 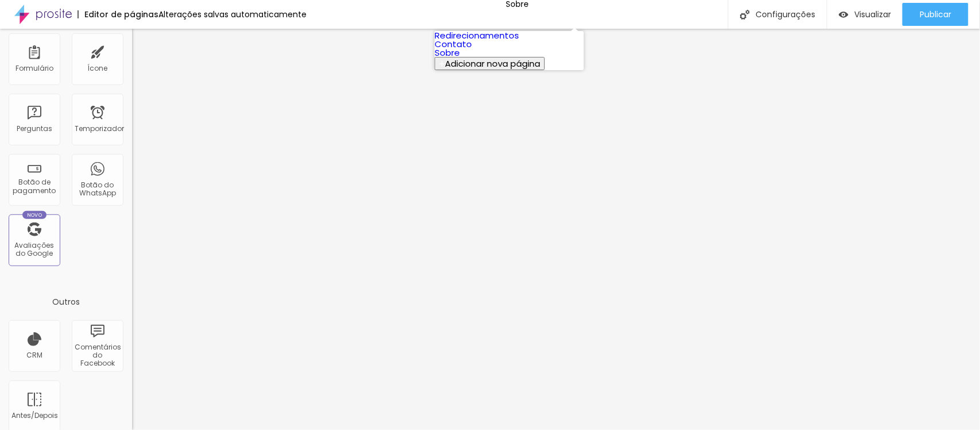 I want to click on font: Botão do WhatsApp, so click(x=98, y=189).